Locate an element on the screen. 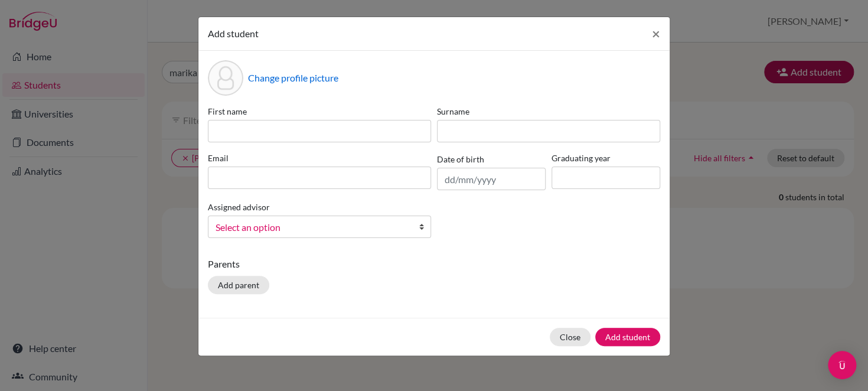 This screenshot has width=868, height=391. label: Email is located at coordinates (320, 157).